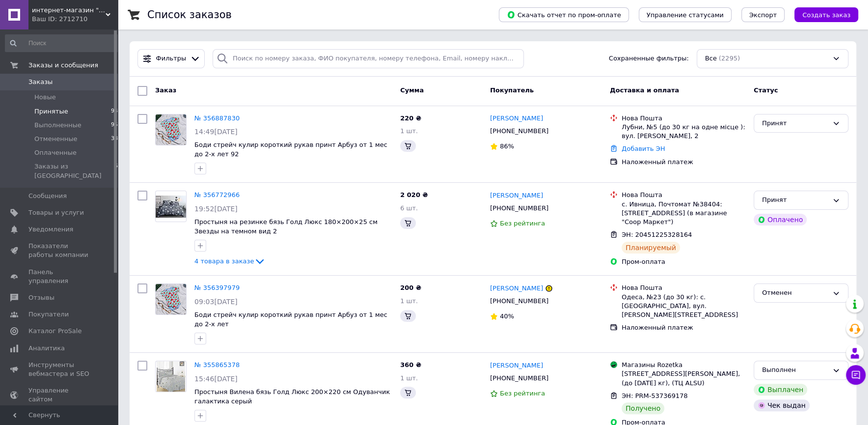 This screenshot has width=868, height=425. Describe the element at coordinates (822, 14) in the screenshot. I see `a: Создать заказ` at that location.